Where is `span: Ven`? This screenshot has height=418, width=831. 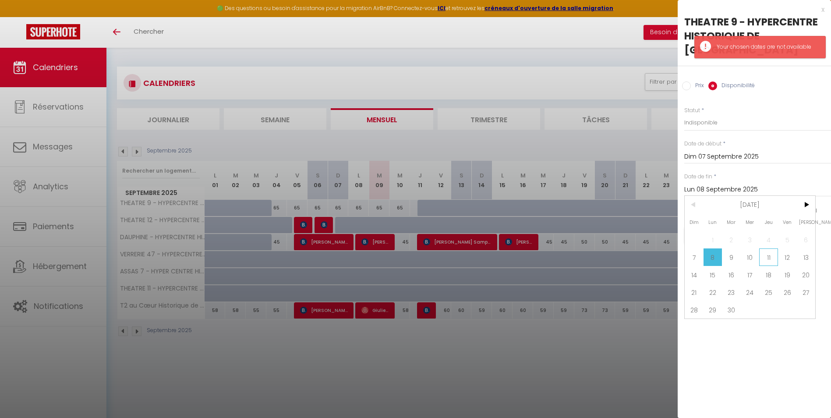
span: Ven is located at coordinates (788, 222).